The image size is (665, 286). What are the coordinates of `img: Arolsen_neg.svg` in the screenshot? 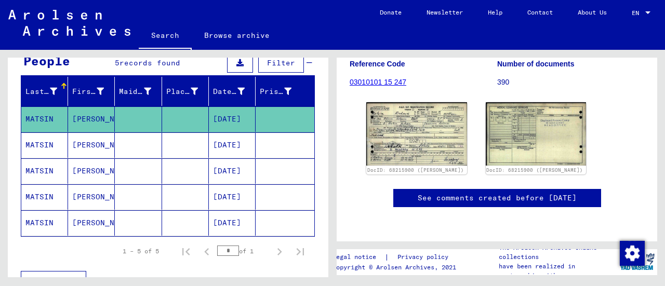 It's located at (69, 23).